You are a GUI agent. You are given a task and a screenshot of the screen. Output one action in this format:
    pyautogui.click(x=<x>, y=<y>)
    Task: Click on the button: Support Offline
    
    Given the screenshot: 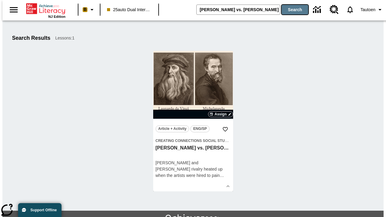 What is the action you would take?
    pyautogui.click(x=40, y=210)
    